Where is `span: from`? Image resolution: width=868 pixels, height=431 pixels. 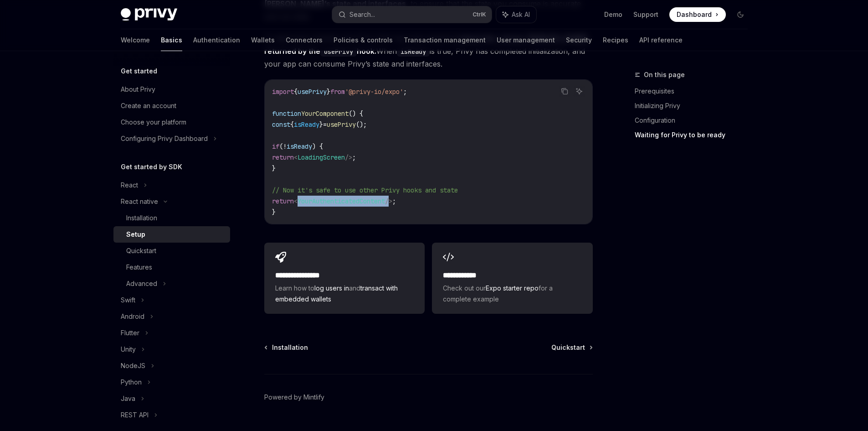
span: from is located at coordinates (338, 92).